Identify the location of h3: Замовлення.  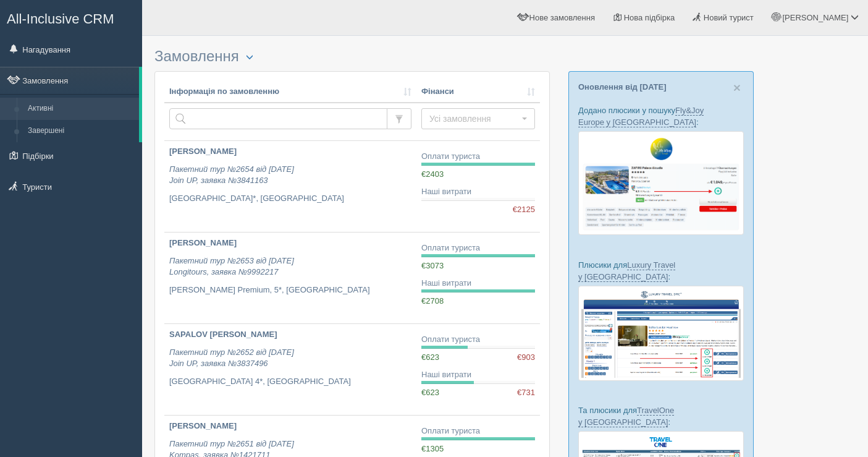
(352, 56).